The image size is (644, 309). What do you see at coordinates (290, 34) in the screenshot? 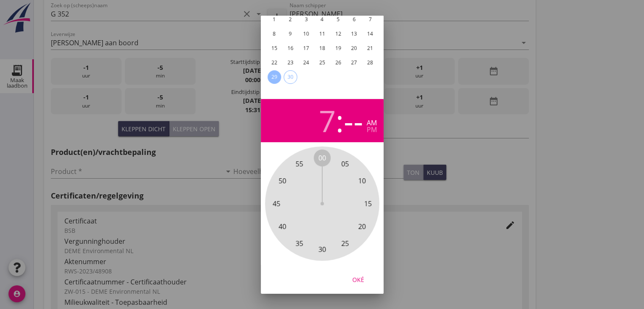
I see `button: 9` at bounding box center [290, 34].